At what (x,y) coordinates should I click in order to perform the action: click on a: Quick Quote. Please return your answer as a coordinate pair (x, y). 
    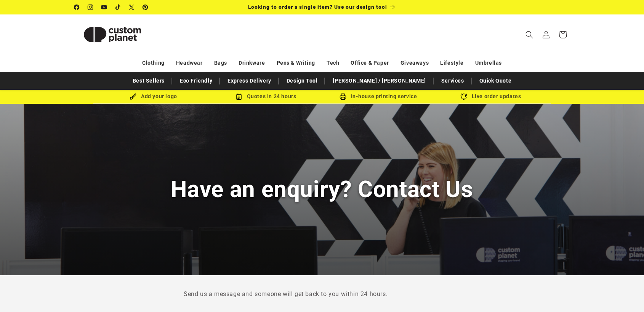
    Looking at the image, I should click on (496, 81).